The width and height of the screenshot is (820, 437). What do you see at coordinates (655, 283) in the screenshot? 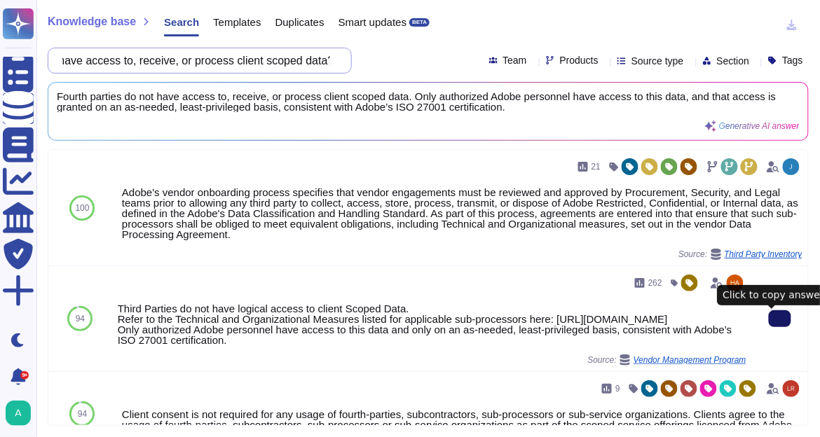
I see `span: 262` at bounding box center [655, 283].